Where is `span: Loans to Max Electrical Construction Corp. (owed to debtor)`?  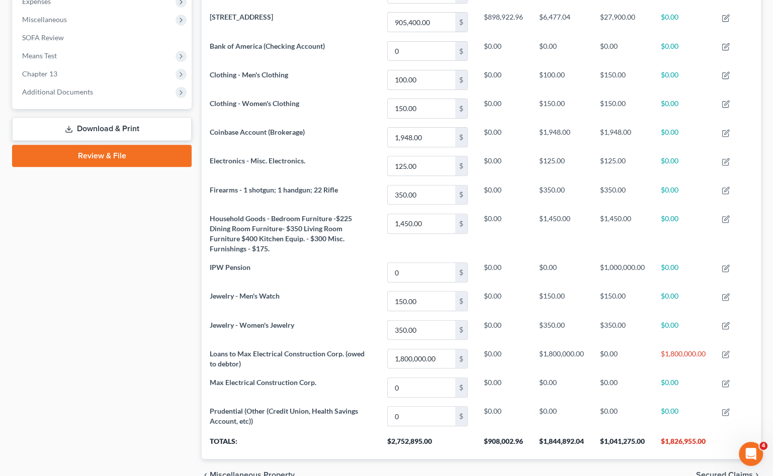
span: Loans to Max Electrical Construction Corp. (owed to debtor) is located at coordinates (287, 359).